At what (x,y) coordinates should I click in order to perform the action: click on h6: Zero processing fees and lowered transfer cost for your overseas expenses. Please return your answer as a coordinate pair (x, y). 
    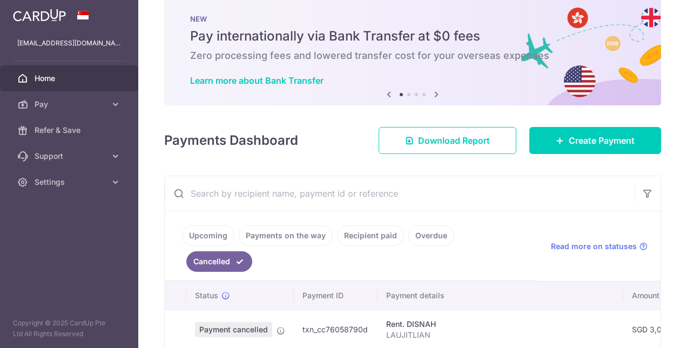
    Looking at the image, I should click on (413, 56).